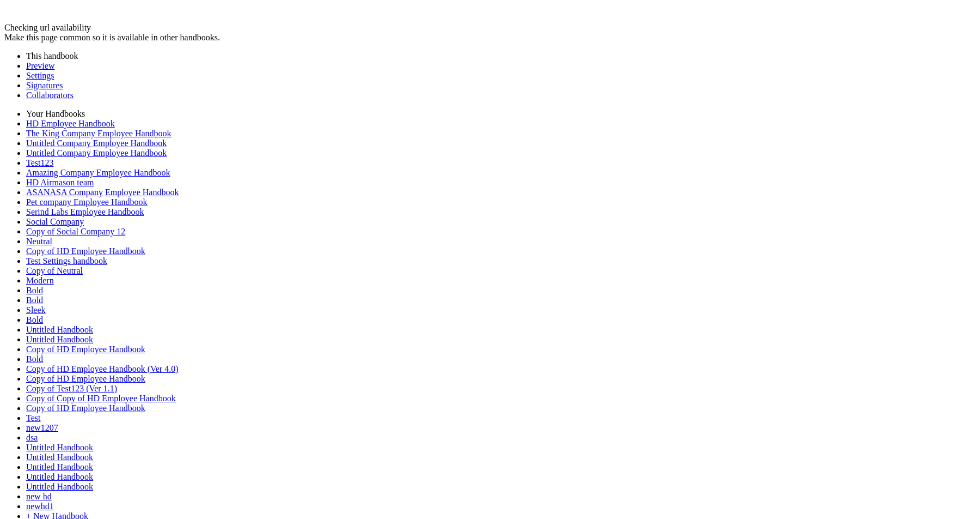  Describe the element at coordinates (54, 270) in the screenshot. I see `a: Copy of Neutral` at that location.